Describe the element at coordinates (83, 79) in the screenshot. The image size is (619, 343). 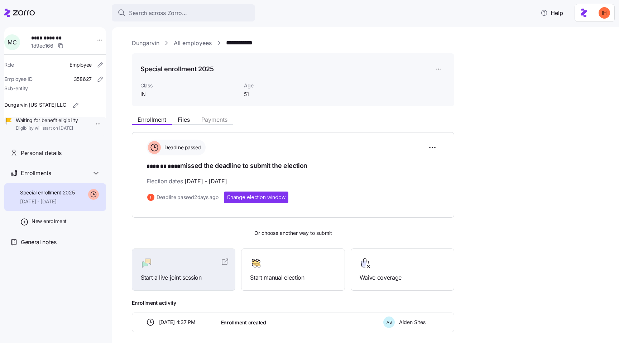
I see `span: 358627` at that location.